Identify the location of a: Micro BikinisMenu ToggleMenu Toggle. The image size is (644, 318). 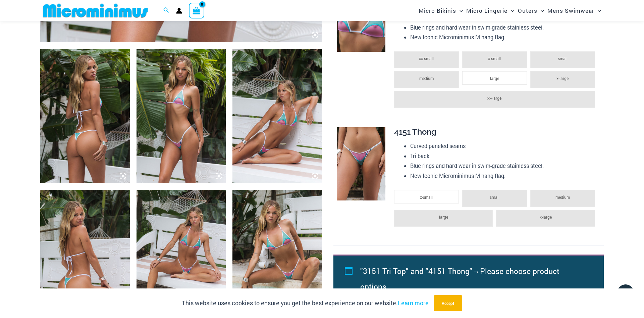
(441, 11).